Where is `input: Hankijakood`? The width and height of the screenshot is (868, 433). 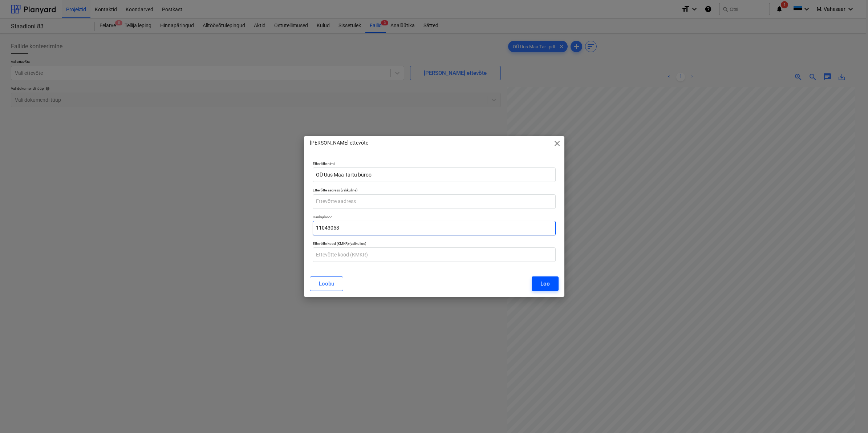
input: Hankijakood is located at coordinates (434, 228).